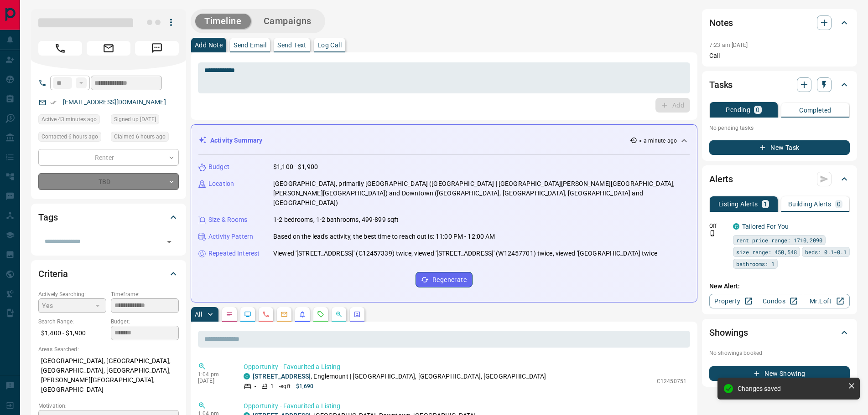  Describe the element at coordinates (809, 204) in the screenshot. I see `p: Building Alerts` at that location.